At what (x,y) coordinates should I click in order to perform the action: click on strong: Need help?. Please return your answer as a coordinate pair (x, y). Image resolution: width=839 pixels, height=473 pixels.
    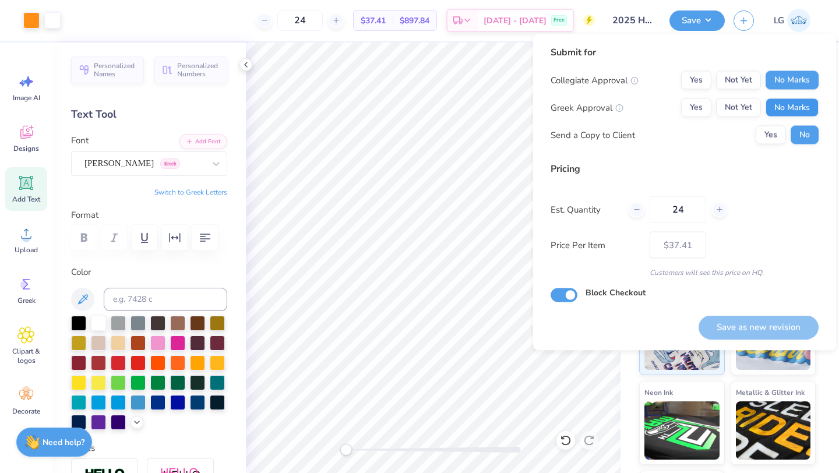
    Looking at the image, I should click on (64, 442).